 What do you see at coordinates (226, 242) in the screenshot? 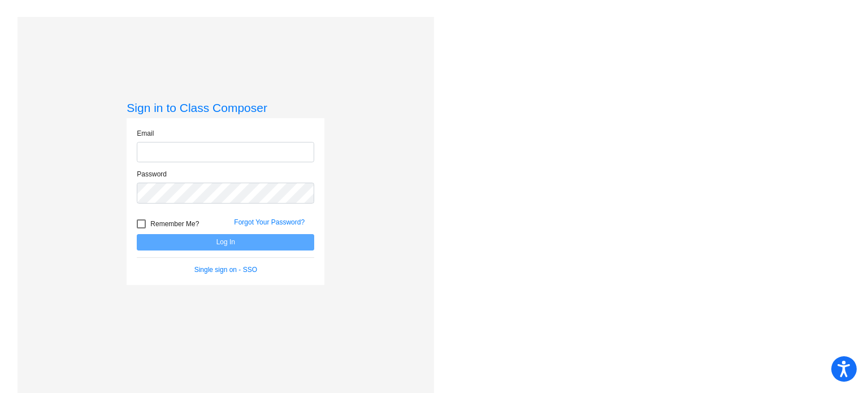
I see `button: Log In` at bounding box center [226, 242].